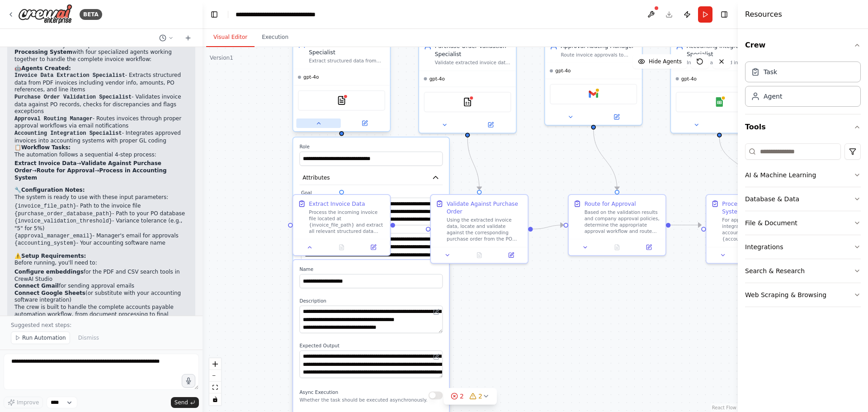 This screenshot has width=868, height=412. I want to click on button: Crew, so click(802, 46).